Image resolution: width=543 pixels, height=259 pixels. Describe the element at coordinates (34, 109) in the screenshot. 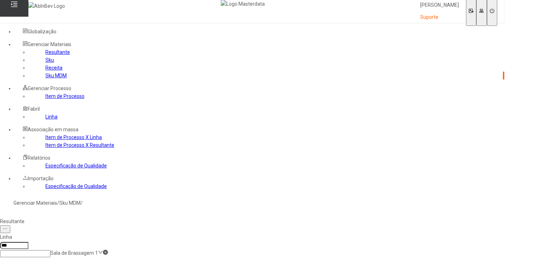

I see `span: Fabril` at that location.